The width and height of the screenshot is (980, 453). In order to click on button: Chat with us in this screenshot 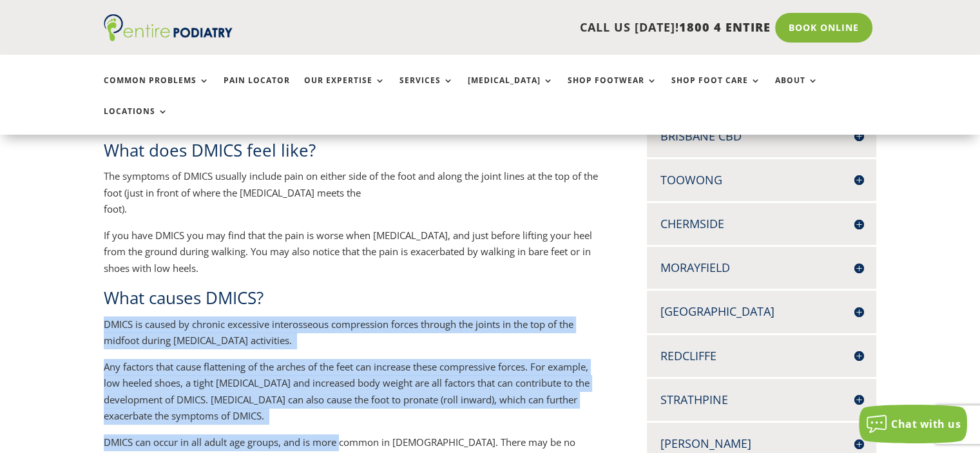, I will do `click(913, 424)`.